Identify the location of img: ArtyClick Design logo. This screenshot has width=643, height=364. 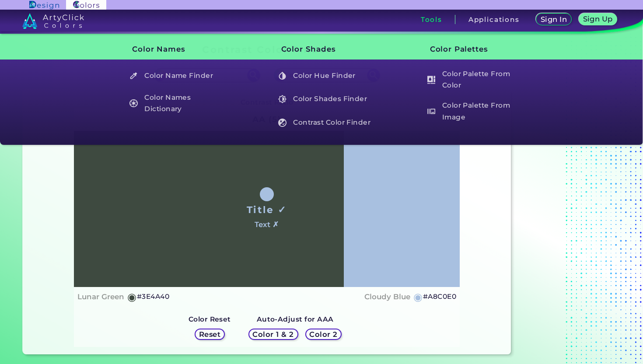
(44, 4).